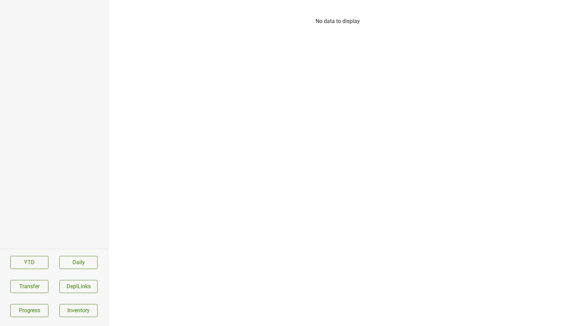 This screenshot has height=326, width=567. What do you see at coordinates (78, 286) in the screenshot?
I see `button: DeplLinks` at bounding box center [78, 286].